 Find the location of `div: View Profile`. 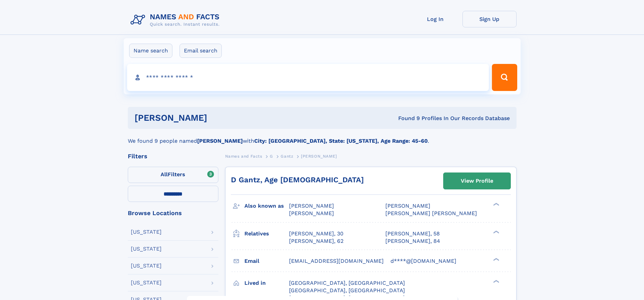

div: View Profile is located at coordinates (477, 181).